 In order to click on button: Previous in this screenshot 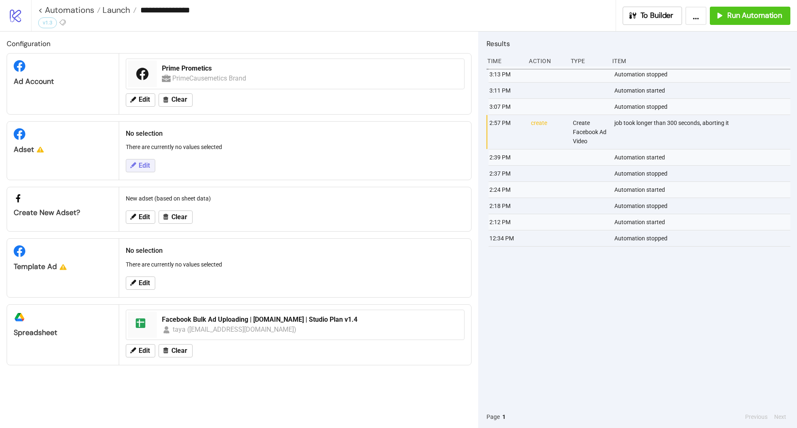, I will do `click(756, 417)`.